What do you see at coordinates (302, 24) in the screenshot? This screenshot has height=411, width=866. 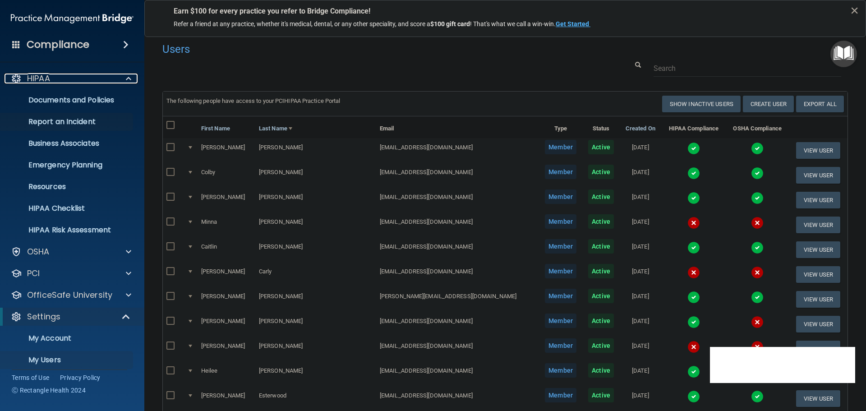 I see `span: Refer a friend at any practice, whether it's medical, dental, or any other speciality, and score a` at bounding box center [302, 24].